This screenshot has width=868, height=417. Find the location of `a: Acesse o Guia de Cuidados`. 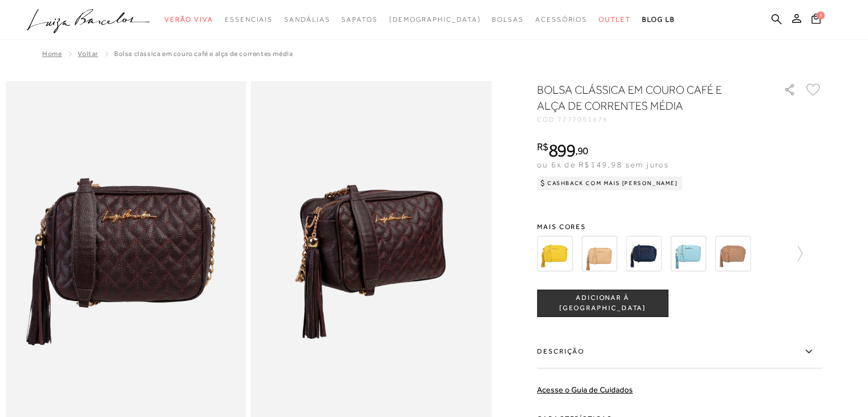

a: Acesse o Guia de Cuidados is located at coordinates (585, 390).